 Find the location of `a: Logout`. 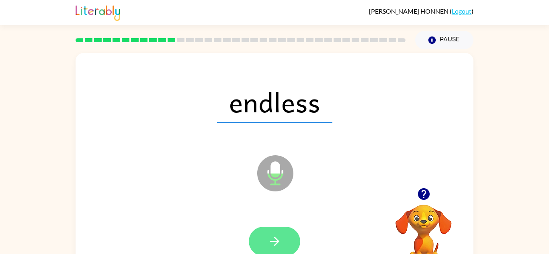

a: Logout is located at coordinates (461, 11).